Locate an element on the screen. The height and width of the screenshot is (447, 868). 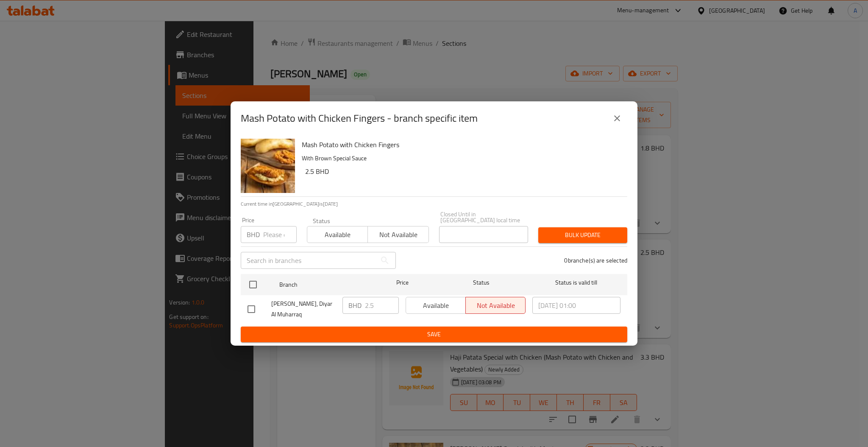
h6: 2.5 BHD is located at coordinates (463, 171).